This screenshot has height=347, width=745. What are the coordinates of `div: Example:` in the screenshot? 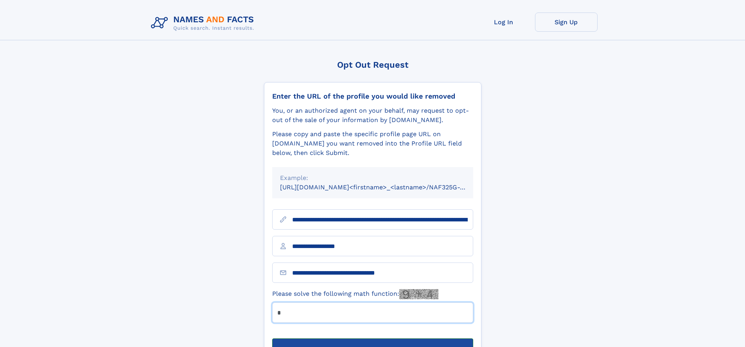 It's located at (373, 178).